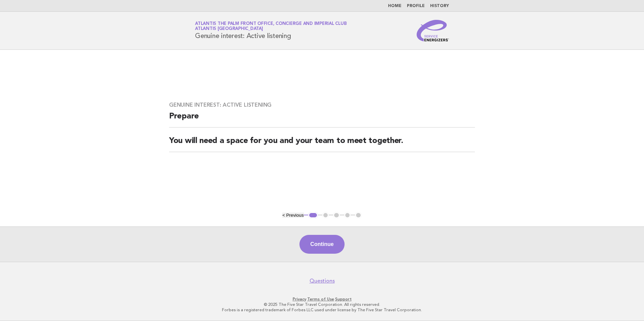  I want to click on img: Service Energizers, so click(433, 31).